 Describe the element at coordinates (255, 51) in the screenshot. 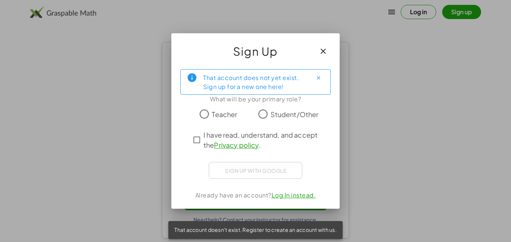

I see `span: Sign Up` at that location.